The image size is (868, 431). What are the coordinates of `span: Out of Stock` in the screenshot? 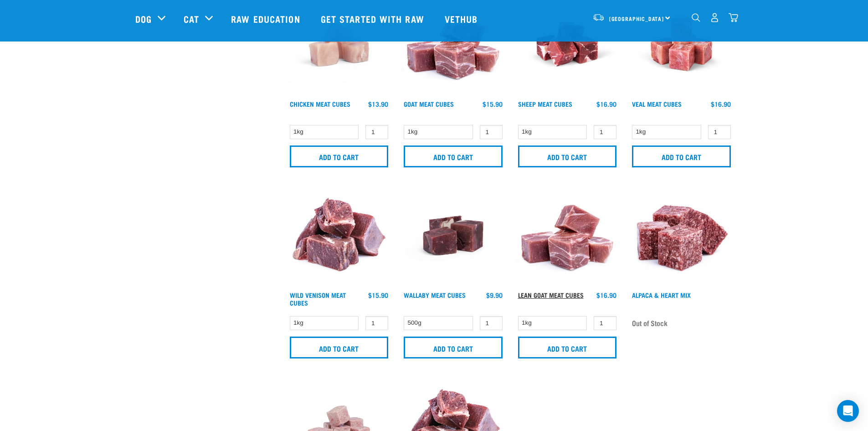 It's located at (650, 323).